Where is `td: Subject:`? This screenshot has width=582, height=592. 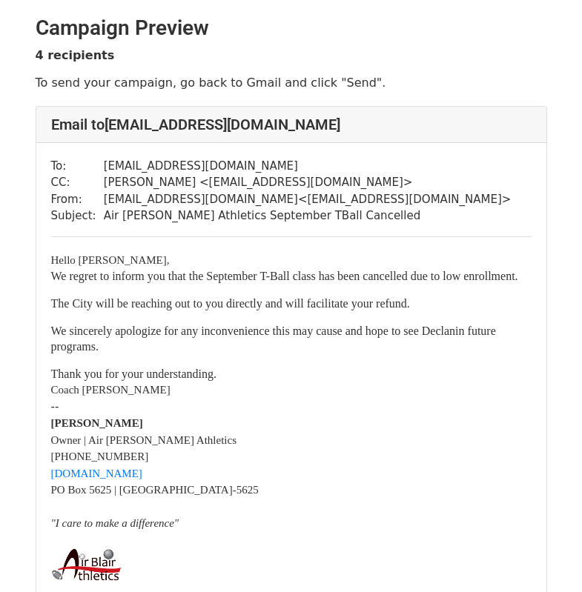 td: Subject: is located at coordinates (77, 216).